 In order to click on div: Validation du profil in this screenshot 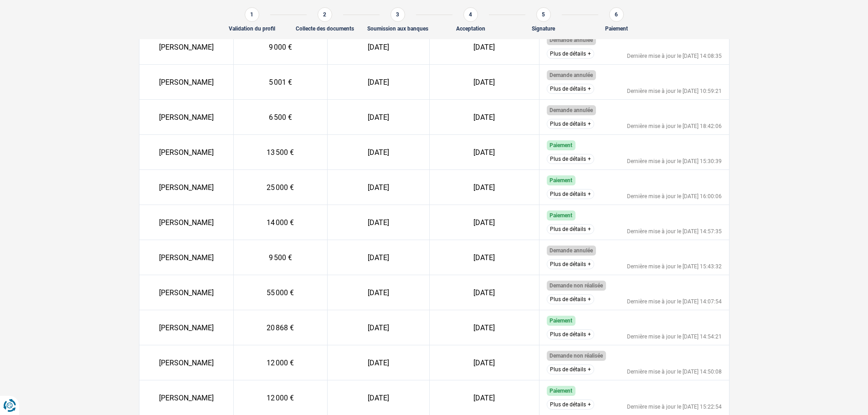, I will do `click(252, 29)`.